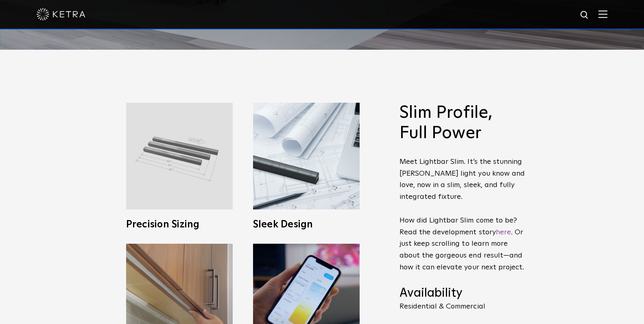 Image resolution: width=644 pixels, height=324 pixels. What do you see at coordinates (306, 156) in the screenshot?
I see `img: L30_SlimProfile` at bounding box center [306, 156].